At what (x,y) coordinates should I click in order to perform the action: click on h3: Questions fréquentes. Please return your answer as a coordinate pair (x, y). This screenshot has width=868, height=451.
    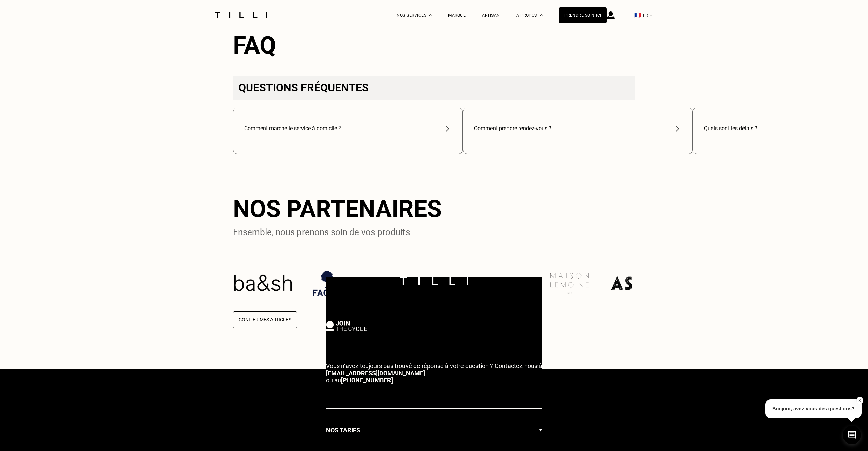
    Looking at the image, I should click on (434, 88).